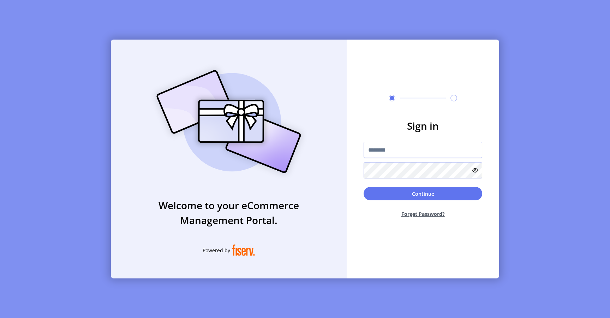 This screenshot has width=610, height=318. I want to click on h3: Welcome to your eCommerce Management Portal., so click(229, 212).